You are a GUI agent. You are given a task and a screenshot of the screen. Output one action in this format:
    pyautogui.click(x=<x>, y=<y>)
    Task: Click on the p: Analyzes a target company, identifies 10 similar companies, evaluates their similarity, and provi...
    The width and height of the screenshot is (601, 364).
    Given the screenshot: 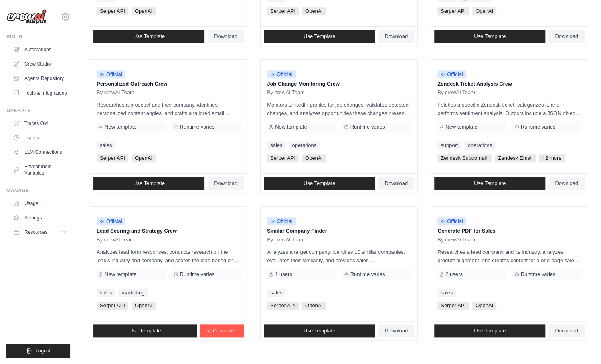 What is the action you would take?
    pyautogui.click(x=339, y=256)
    